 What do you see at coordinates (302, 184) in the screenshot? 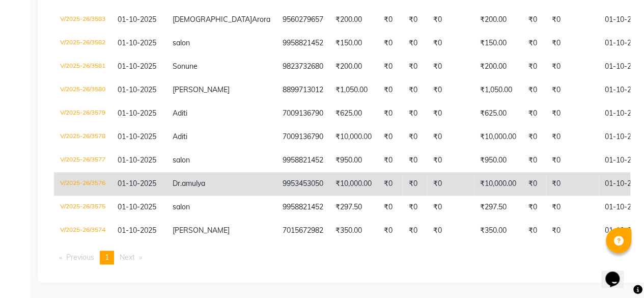
I see `td: 9953453050` at bounding box center [302, 184].